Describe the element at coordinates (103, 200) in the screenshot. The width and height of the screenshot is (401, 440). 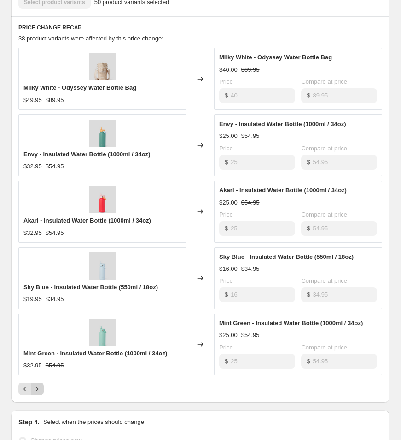
I see `img: Heroimage-1litrewaterbottle_04eccafe-3645-4533-91f0-c84ce5ba3969_80x.png` at that location.